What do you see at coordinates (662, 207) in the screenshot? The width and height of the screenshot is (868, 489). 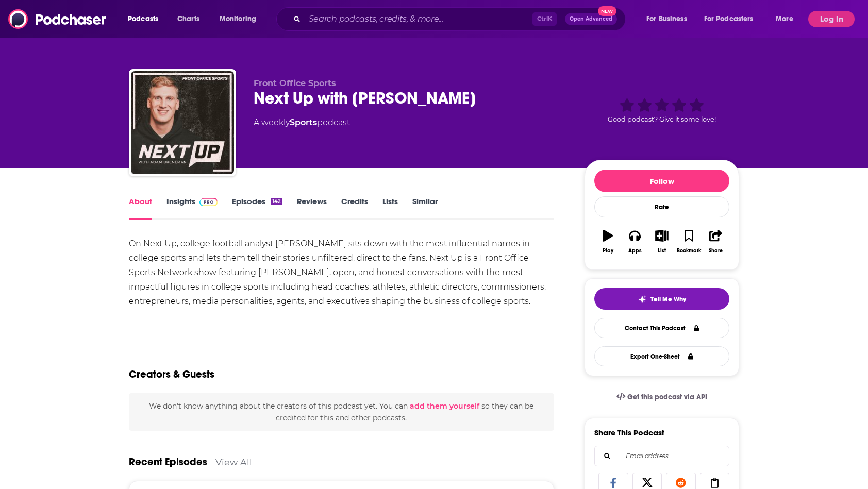 I see `div: Rate` at bounding box center [662, 207].